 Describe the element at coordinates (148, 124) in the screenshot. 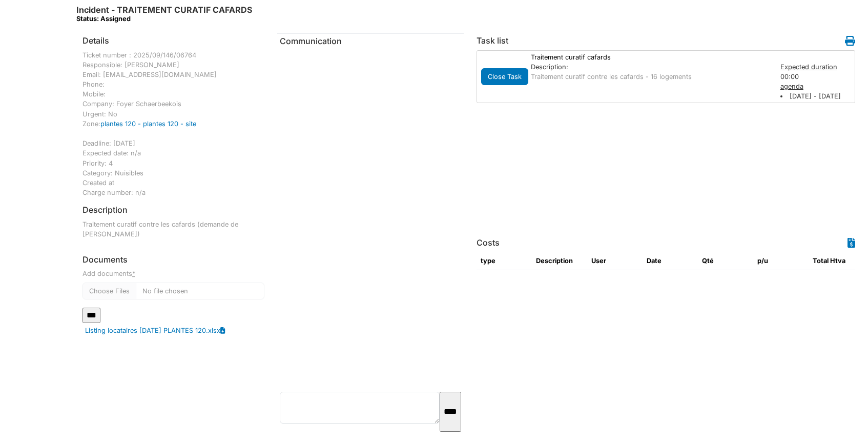

I see `a: plantes 120 - plantes 120 - site` at that location.